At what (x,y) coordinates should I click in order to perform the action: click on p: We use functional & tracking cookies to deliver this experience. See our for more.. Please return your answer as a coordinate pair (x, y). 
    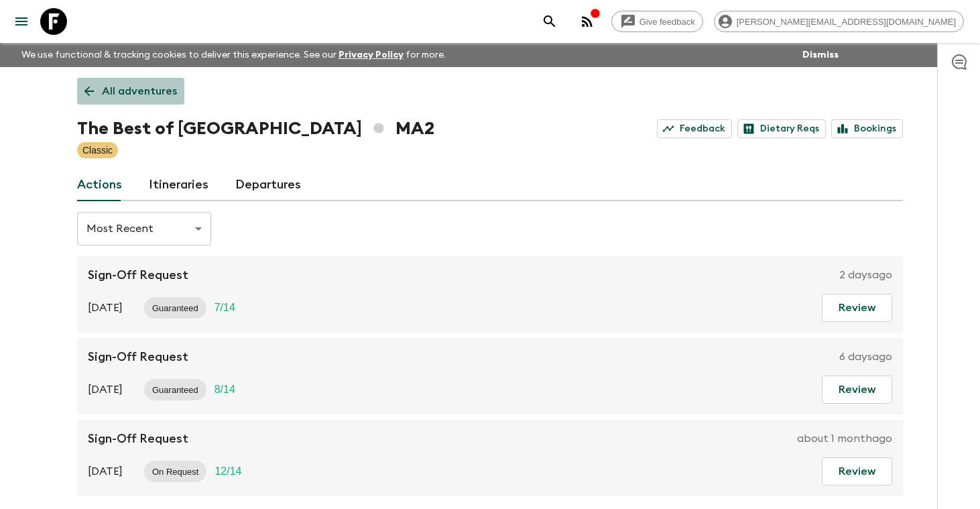
    Looking at the image, I should click on (234, 55).